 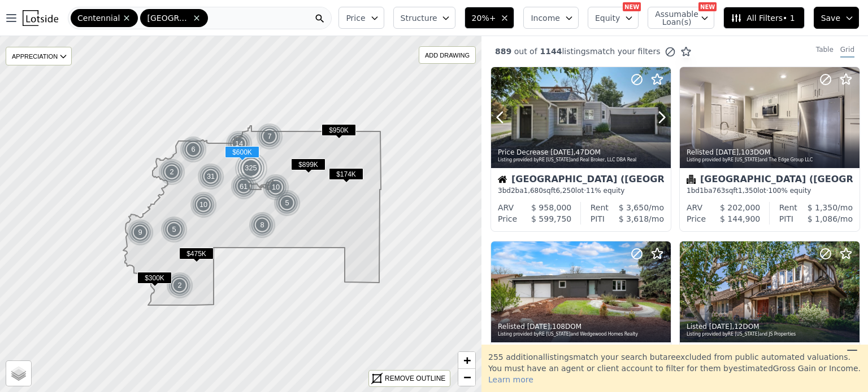 What do you see at coordinates (140, 233) in the screenshot?
I see `div: 9` at bounding box center [140, 233].